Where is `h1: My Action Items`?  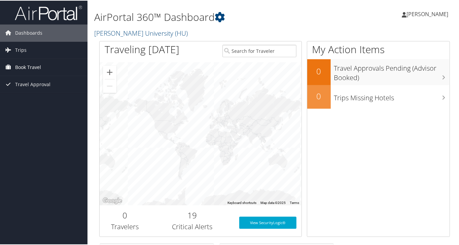 h1: My Action Items is located at coordinates (378, 49).